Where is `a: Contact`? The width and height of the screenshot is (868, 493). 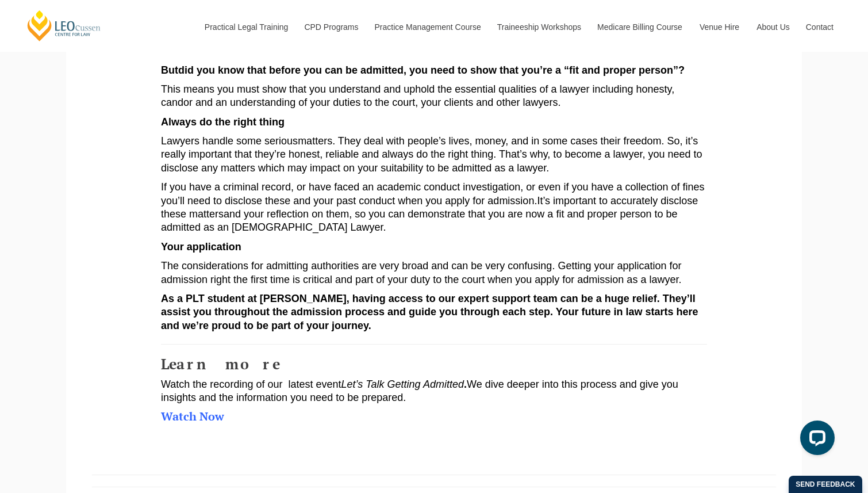 a: Contact is located at coordinates (819, 27).